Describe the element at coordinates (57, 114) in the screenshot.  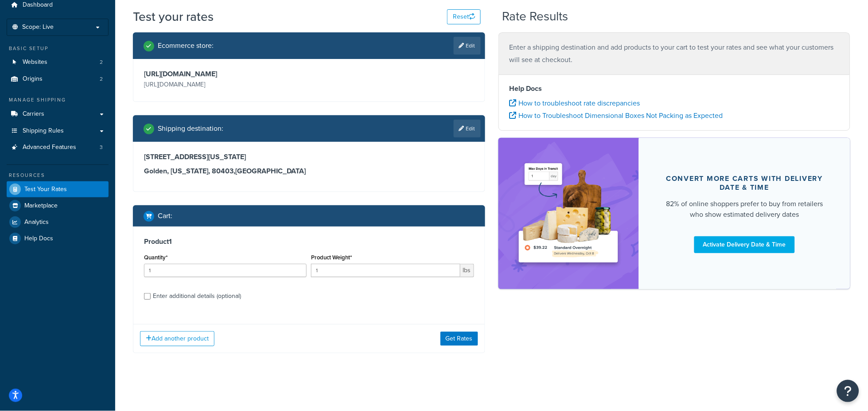
I see `a: Carriers` at that location.